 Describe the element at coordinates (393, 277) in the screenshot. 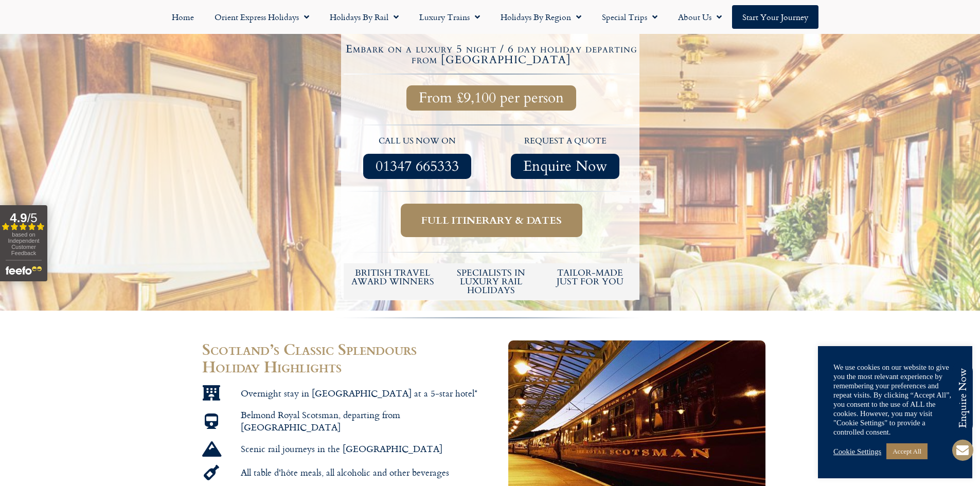

I see `h5: British Travel Award winners` at that location.